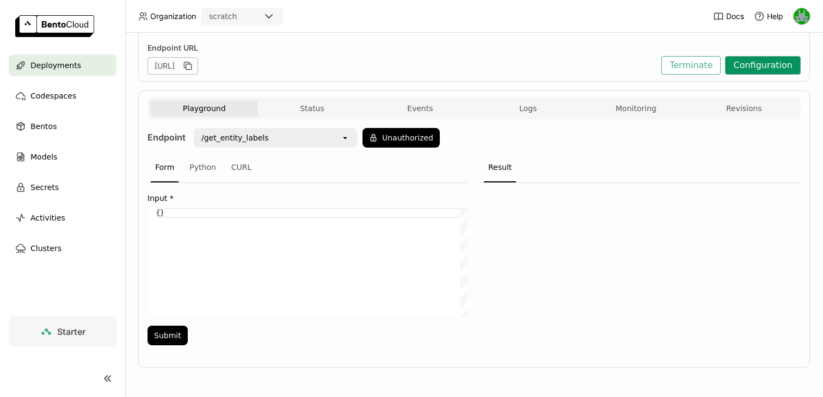 The width and height of the screenshot is (823, 397). Describe the element at coordinates (48, 218) in the screenshot. I see `span: Activities` at that location.